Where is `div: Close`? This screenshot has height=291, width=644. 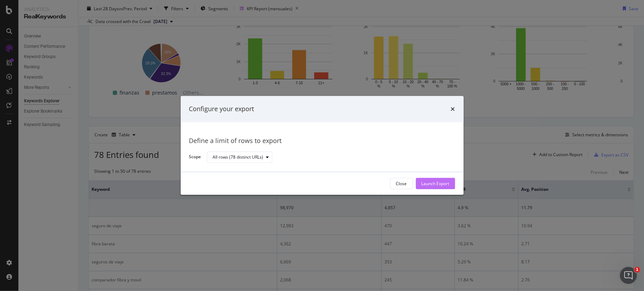 div: Close is located at coordinates (402, 184).